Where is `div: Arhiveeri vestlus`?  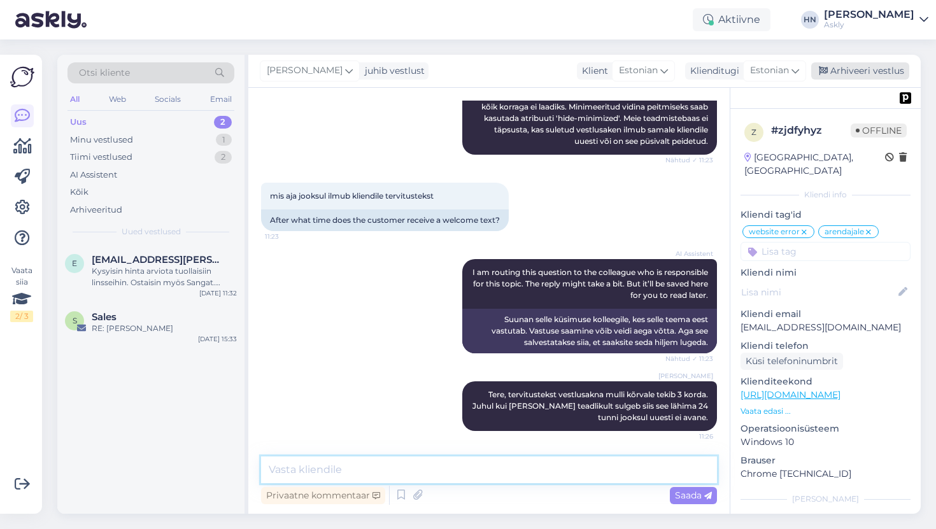 div: Arhiveeri vestlus is located at coordinates (860, 71).